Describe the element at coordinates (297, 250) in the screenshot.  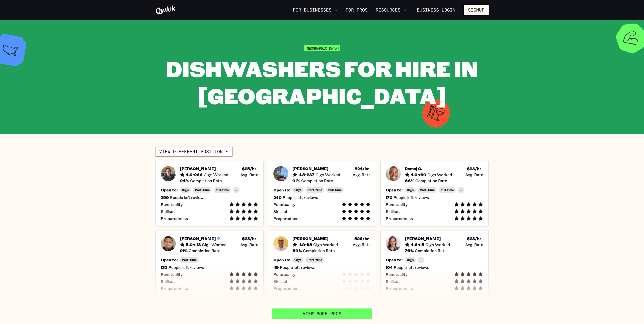
I see `h5: 89 %` at that location.